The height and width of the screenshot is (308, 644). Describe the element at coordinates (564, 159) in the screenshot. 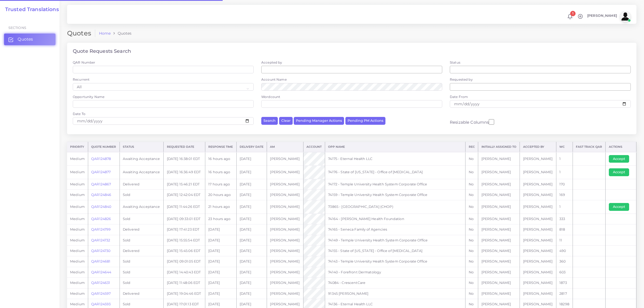

I see `td: 1` at that location.